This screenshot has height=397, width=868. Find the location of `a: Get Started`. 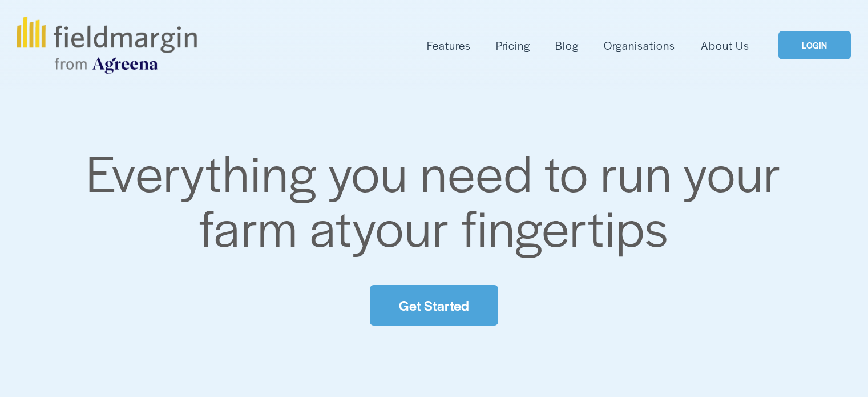

a: Get Started is located at coordinates (434, 305).